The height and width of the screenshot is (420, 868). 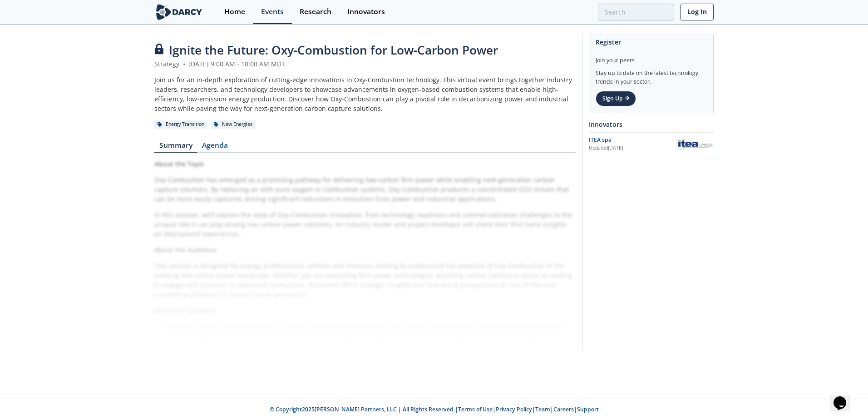 What do you see at coordinates (588, 409) in the screenshot?
I see `a: Support` at bounding box center [588, 409].